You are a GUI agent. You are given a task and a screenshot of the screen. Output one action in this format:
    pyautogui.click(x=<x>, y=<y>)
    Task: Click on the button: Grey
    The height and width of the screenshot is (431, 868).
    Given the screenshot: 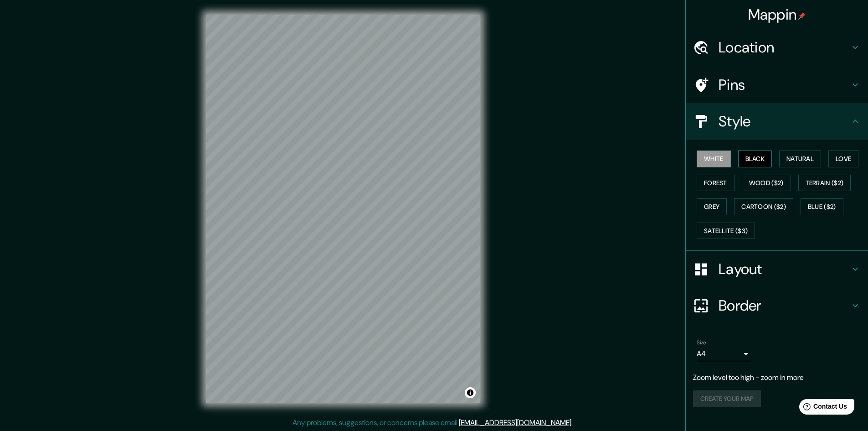 What is the action you would take?
    pyautogui.click(x=712, y=206)
    